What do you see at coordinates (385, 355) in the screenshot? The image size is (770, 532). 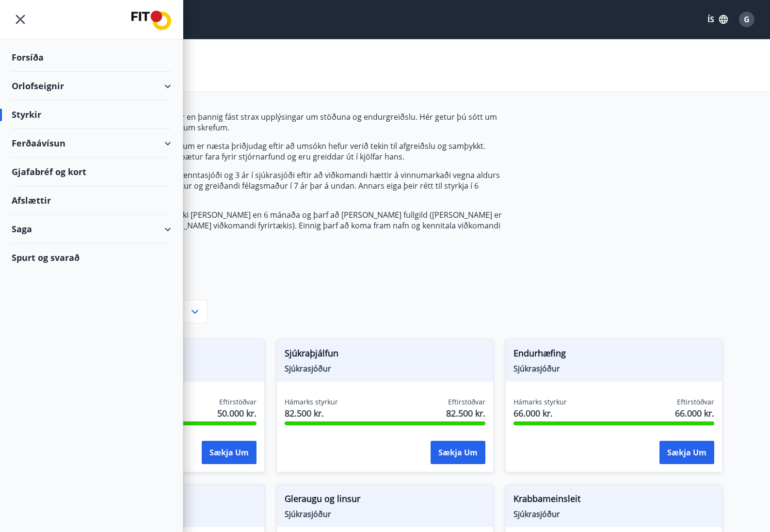 I see `span: Sjúkraþjálfun` at bounding box center [385, 355].